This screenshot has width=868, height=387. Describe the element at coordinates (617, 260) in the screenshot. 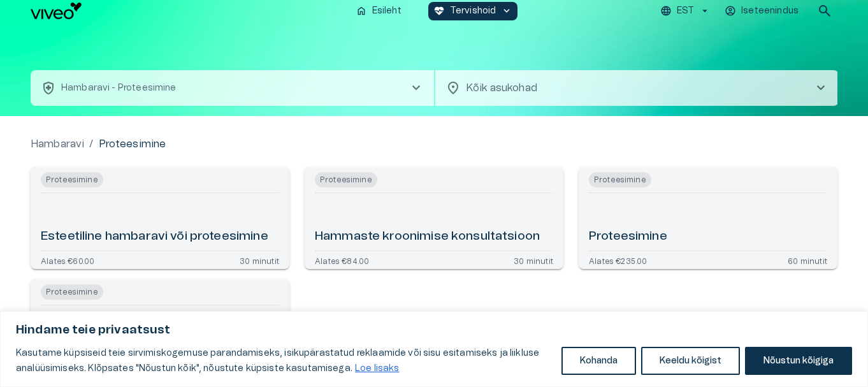

I see `p: Alates €235.00` at that location.